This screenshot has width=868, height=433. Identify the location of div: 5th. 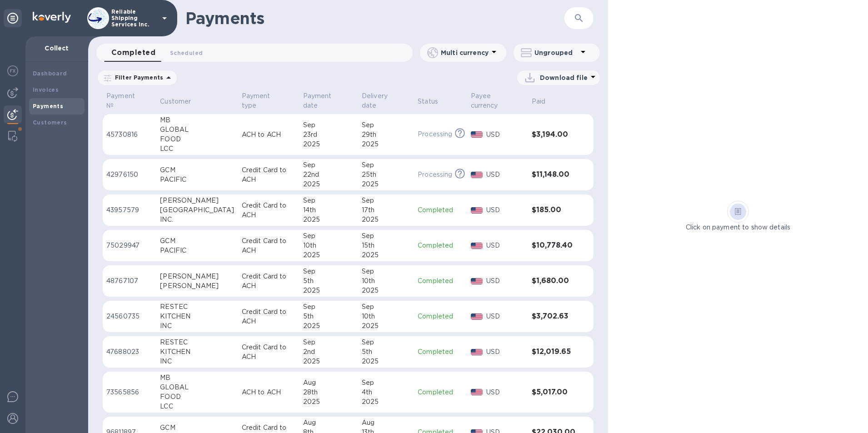
(328, 281).